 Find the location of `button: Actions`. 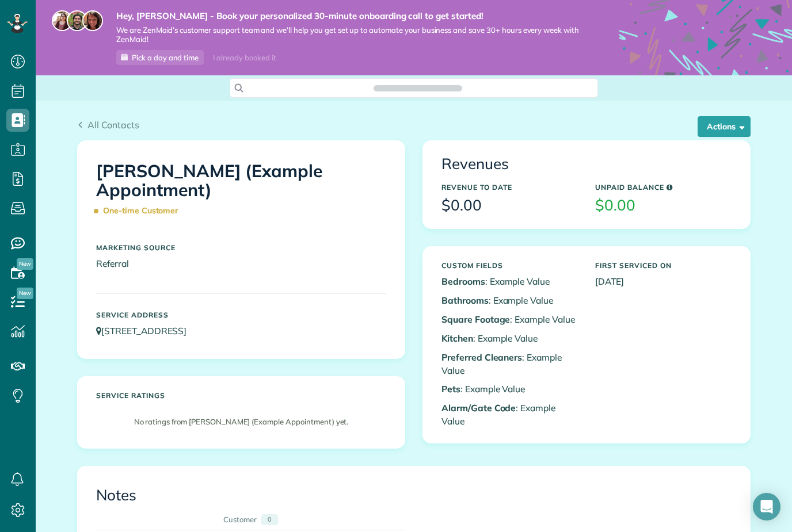

button: Actions is located at coordinates (724, 127).